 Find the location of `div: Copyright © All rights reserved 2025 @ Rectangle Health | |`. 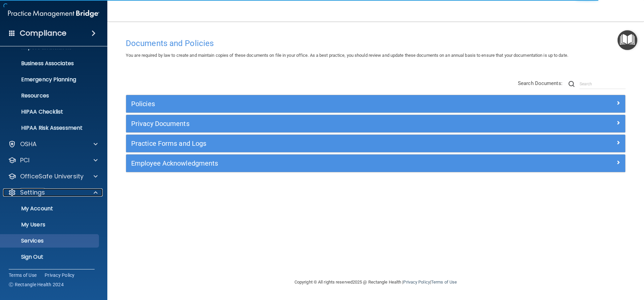

div: Copyright © All rights reserved 2025 @ Rectangle Health | | is located at coordinates (376, 282).